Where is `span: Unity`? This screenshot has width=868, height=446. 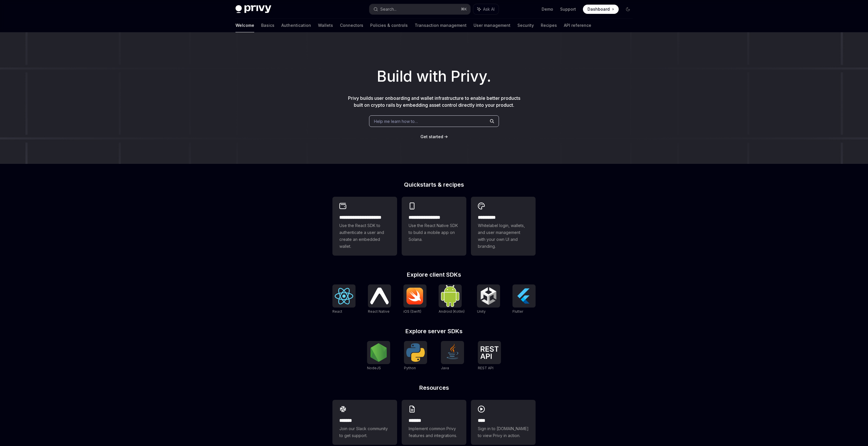
span: Unity is located at coordinates (481, 311).